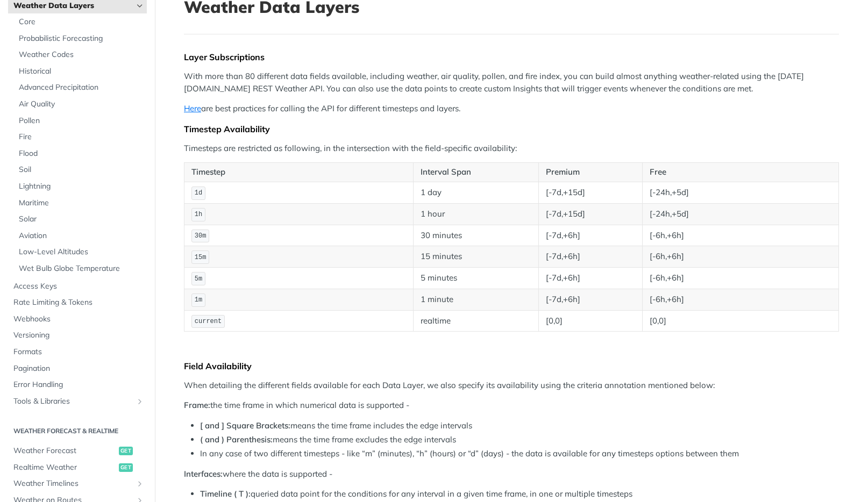 The width and height of the screenshot is (868, 502). What do you see at coordinates (519, 494) in the screenshot?
I see `li: queried data point for the conditions for any interval in a given time frame, in one or multiple ...` at bounding box center [519, 494].